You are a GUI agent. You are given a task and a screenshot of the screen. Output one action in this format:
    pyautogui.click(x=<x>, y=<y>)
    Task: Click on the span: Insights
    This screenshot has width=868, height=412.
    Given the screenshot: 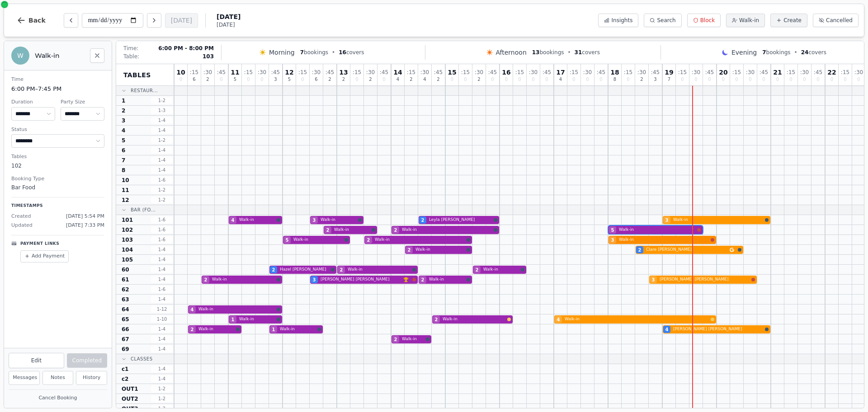 What is the action you would take?
    pyautogui.click(x=621, y=20)
    